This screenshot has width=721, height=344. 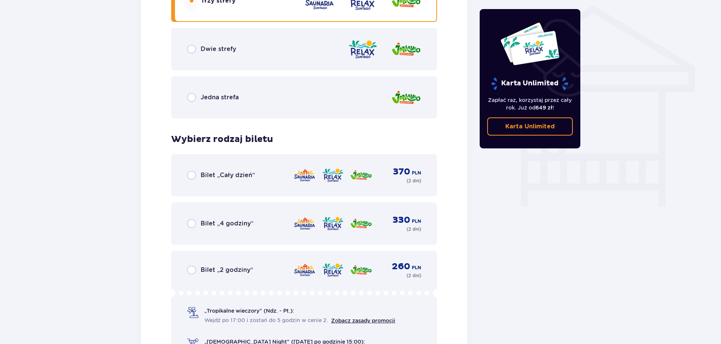 I want to click on p: Wybierz rodzaj biletu, so click(x=222, y=139).